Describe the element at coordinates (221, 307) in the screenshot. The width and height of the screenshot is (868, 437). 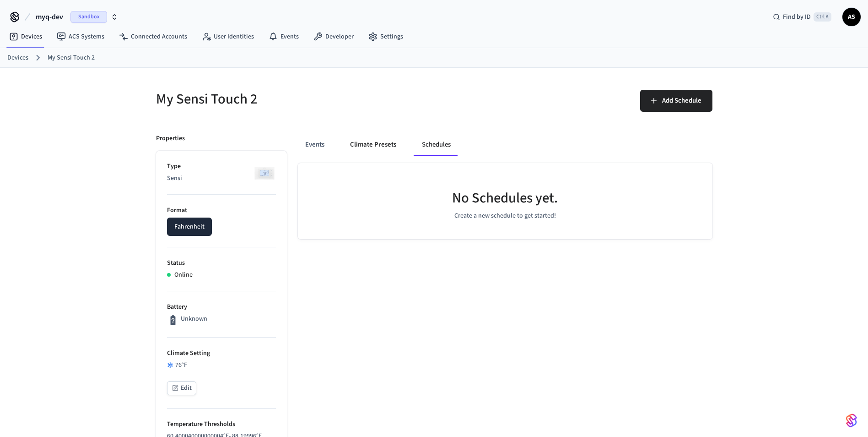
I see `p: Battery` at that location.